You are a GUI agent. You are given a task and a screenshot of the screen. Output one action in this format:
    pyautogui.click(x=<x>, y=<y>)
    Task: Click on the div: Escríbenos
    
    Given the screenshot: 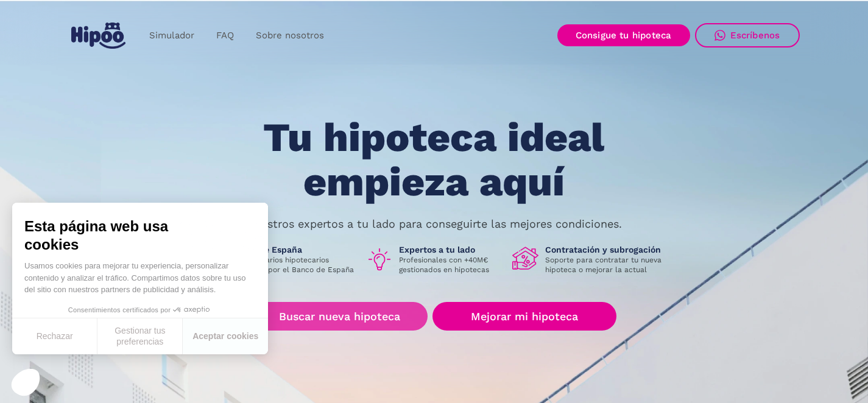 What is the action you would take?
    pyautogui.click(x=756, y=35)
    